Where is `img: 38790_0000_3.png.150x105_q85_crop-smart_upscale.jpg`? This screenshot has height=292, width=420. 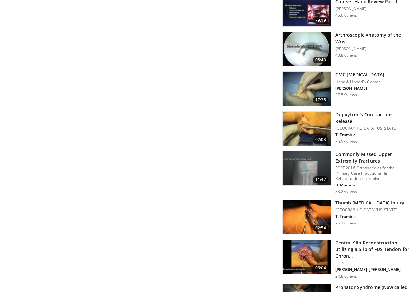
img: 38790_0000_3.png.150x105_q85_crop-smart_upscale.jpg is located at coordinates (307, 129).